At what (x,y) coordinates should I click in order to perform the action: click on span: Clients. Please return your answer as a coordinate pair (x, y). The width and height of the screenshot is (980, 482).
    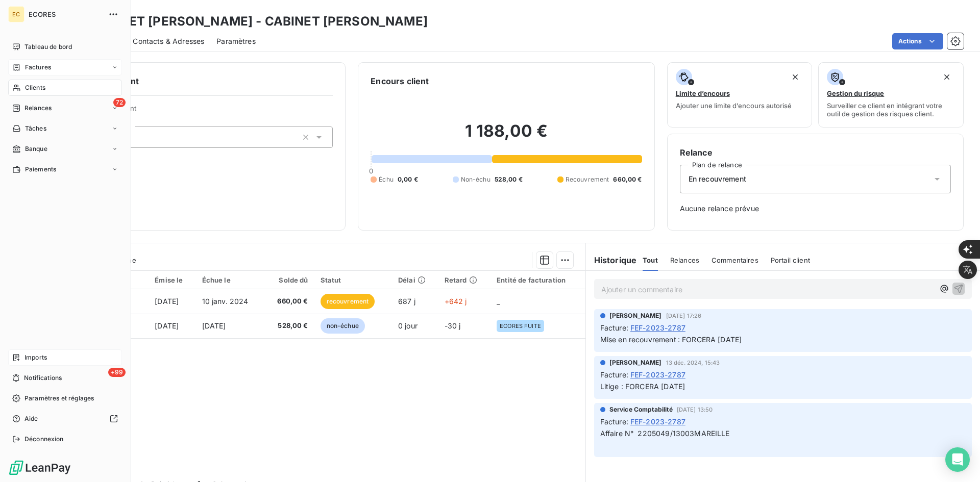
    Looking at the image, I should click on (35, 88).